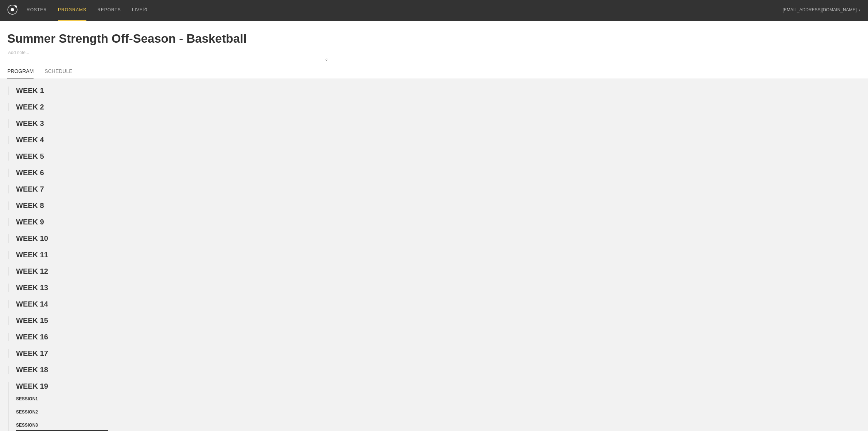 This screenshot has width=868, height=431. I want to click on a: SCHEDULE, so click(58, 73).